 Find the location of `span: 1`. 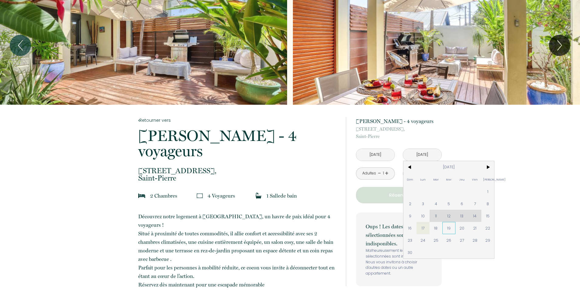

span: 1 is located at coordinates (488, 192).